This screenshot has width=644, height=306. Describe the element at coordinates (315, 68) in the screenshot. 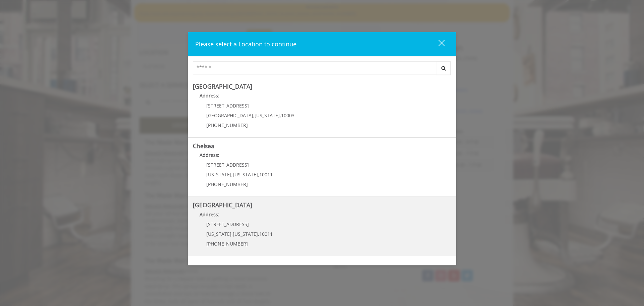

I see `input: Search Center` at that location.